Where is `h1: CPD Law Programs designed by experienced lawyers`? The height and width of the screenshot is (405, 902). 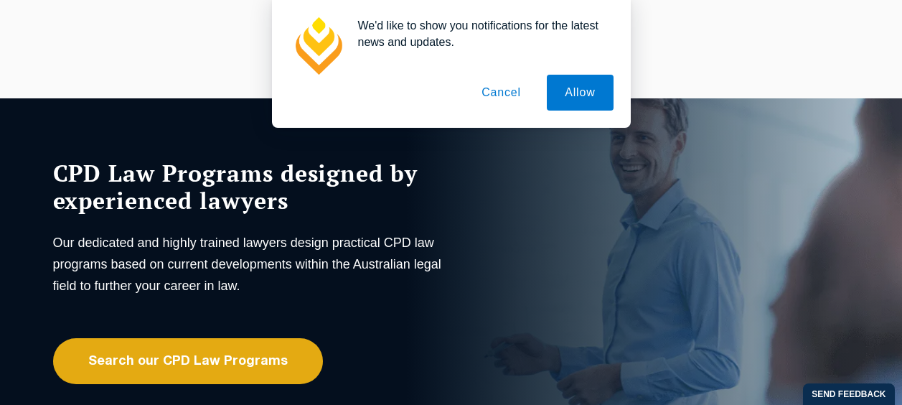
h1: CPD Law Programs designed by experienced lawyers is located at coordinates (251, 187).